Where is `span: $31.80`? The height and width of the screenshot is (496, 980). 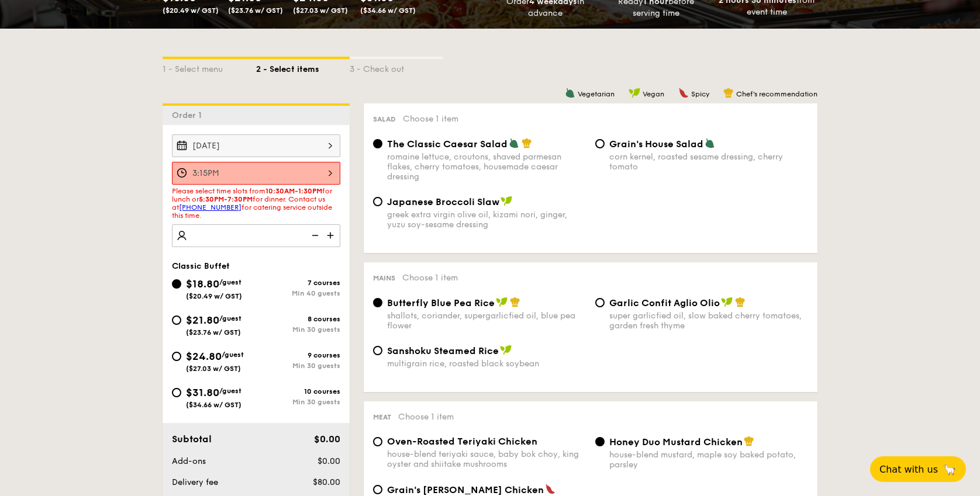
span: $31.80 is located at coordinates (202, 392).